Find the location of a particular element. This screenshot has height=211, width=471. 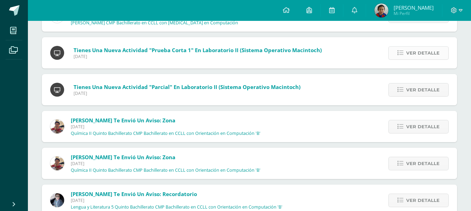

img: 702136d6d401d1cd4ce1c6f6778c2e49.png is located at coordinates (57, 201).